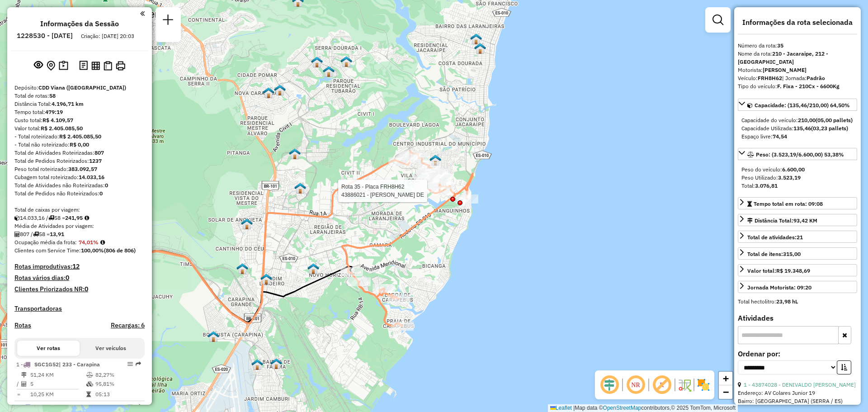 The image size is (868, 412). Describe the element at coordinates (79, 288) in the screenshot. I see `h4: Clientes Priorizados NR:` at that location.